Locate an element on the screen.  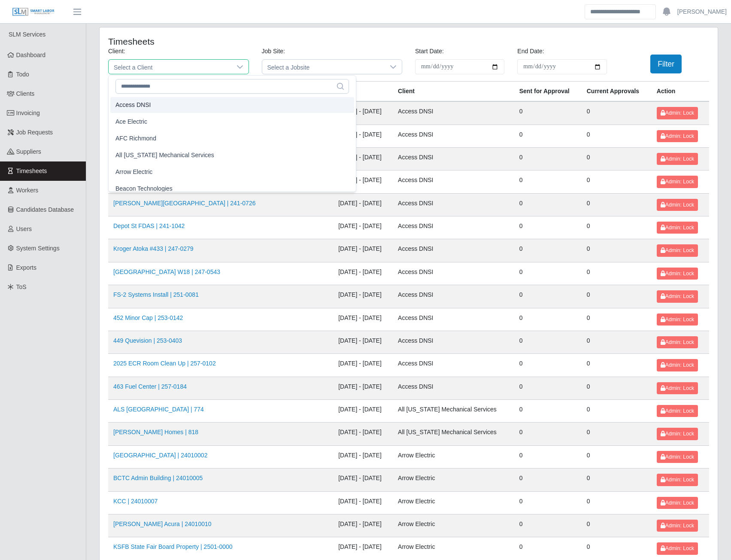
th: Sent for Approval is located at coordinates (548, 91).